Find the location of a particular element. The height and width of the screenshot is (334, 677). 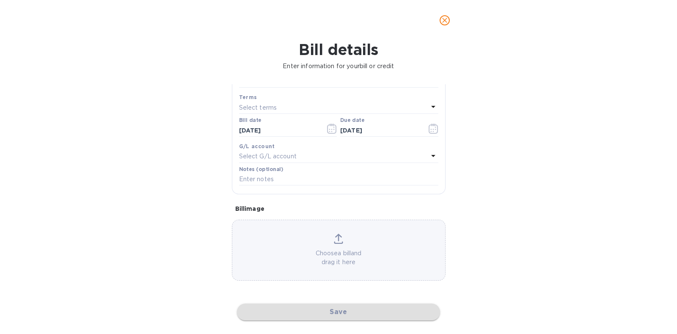

b: Terms is located at coordinates (248, 97).